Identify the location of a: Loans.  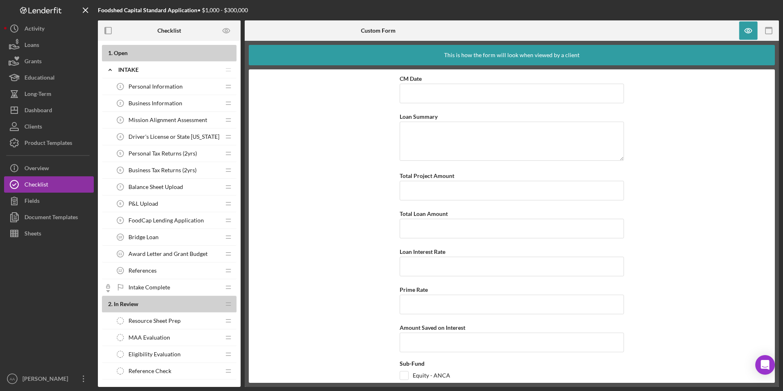
(49, 45).